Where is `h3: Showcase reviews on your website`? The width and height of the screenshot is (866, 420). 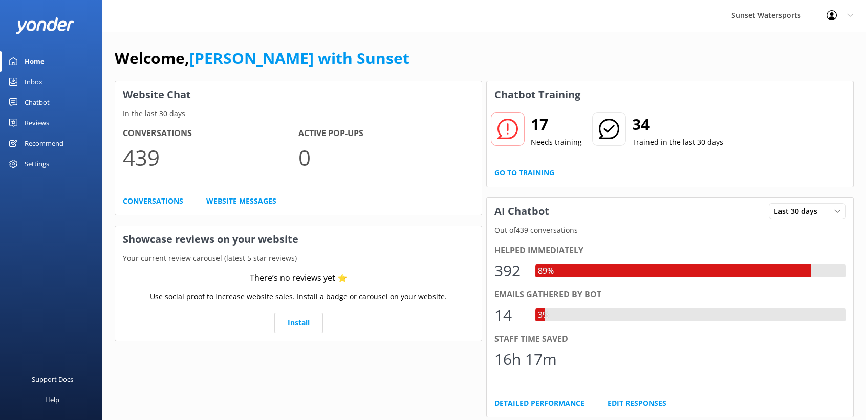 h3: Showcase reviews on your website is located at coordinates (299, 240).